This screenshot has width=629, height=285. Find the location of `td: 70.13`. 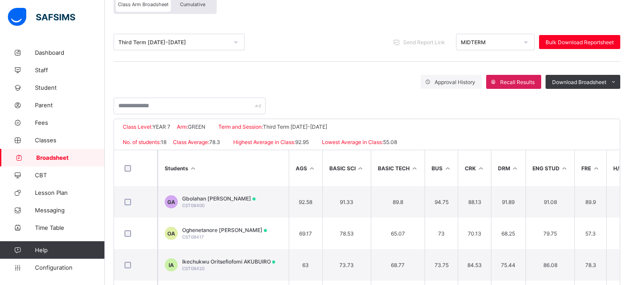

td: 70.13 is located at coordinates (475, 233).